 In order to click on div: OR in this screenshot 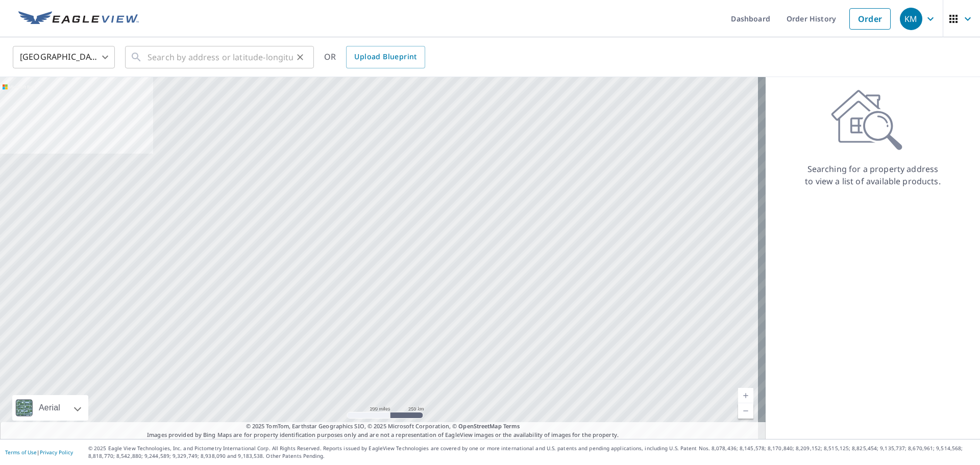, I will do `click(374, 57)`.